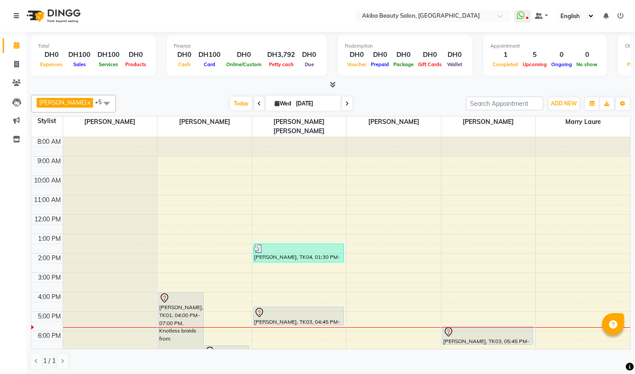 The width and height of the screenshot is (635, 374). I want to click on div: 2:00 PM, so click(49, 258).